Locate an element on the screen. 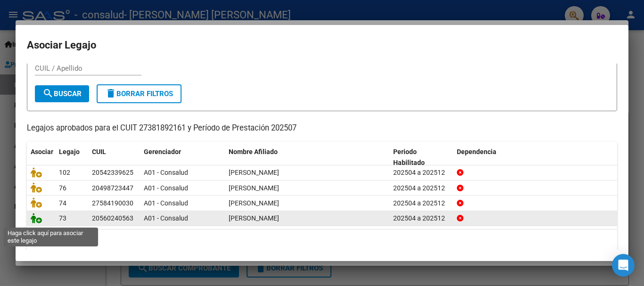  div: 20542339625 is located at coordinates (113, 173).